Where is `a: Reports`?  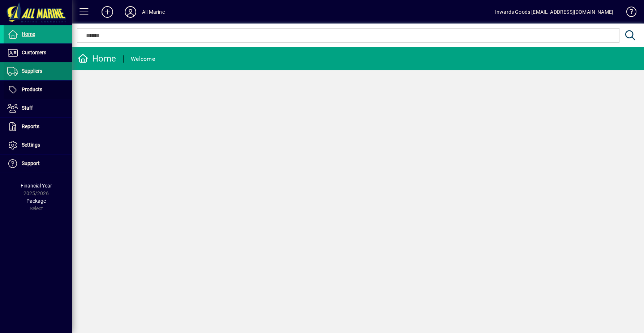 a: Reports is located at coordinates (38, 127).